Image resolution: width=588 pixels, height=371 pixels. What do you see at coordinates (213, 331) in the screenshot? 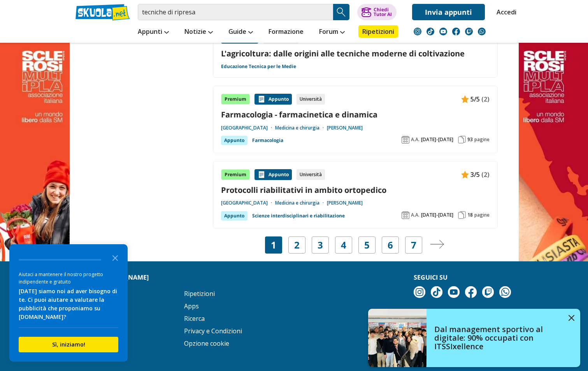
I see `a: Privacy e Condizioni` at bounding box center [213, 331].